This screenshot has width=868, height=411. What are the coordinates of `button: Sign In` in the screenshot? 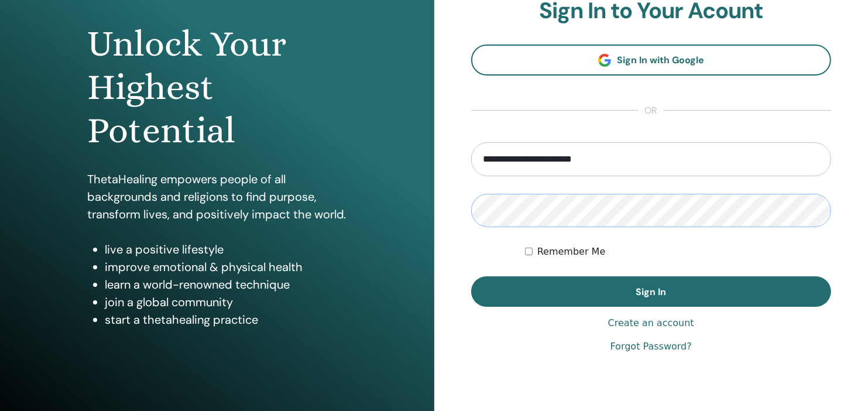 It's located at (651, 291).